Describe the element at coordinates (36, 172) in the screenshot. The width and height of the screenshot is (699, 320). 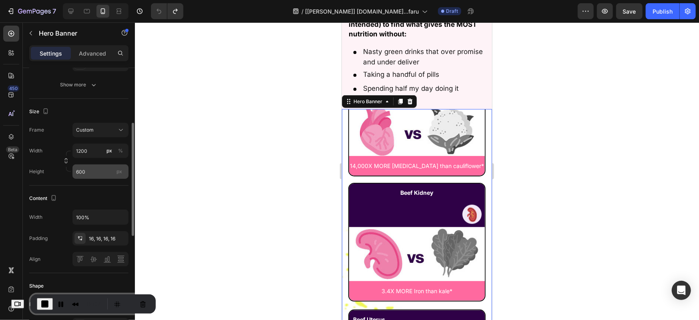
I see `label: Height` at that location.